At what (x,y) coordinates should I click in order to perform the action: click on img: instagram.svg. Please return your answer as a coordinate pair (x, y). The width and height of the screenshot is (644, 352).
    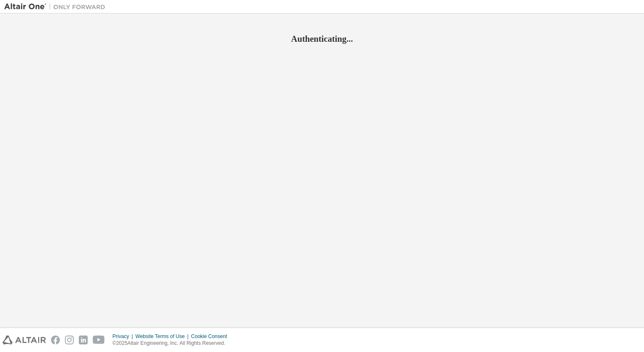
    Looking at the image, I should click on (69, 340).